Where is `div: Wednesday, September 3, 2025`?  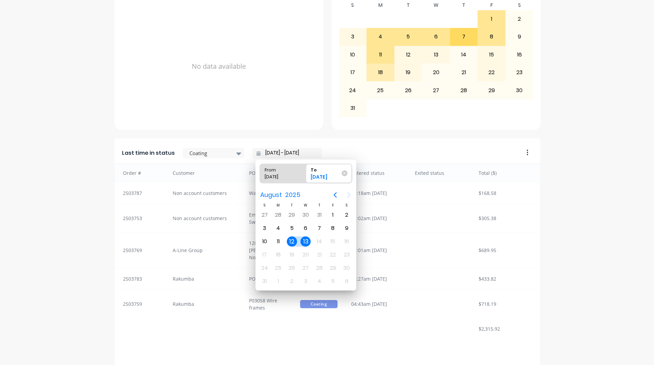
div: Wednesday, September 3, 2025 is located at coordinates (306, 282).